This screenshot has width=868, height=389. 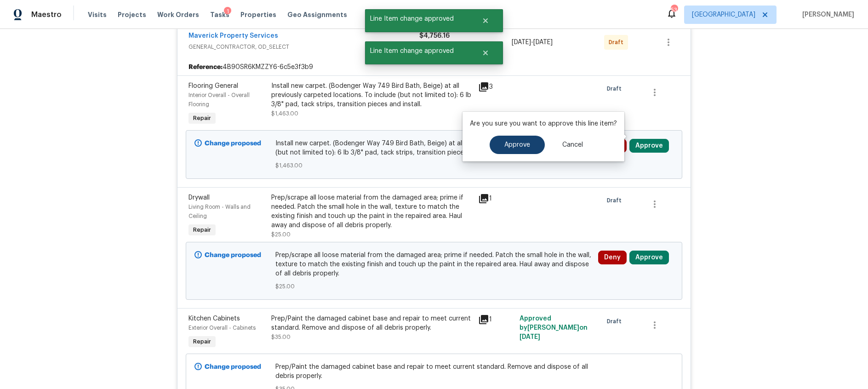 What do you see at coordinates (496, 87) in the screenshot?
I see `div: 3` at bounding box center [496, 87].